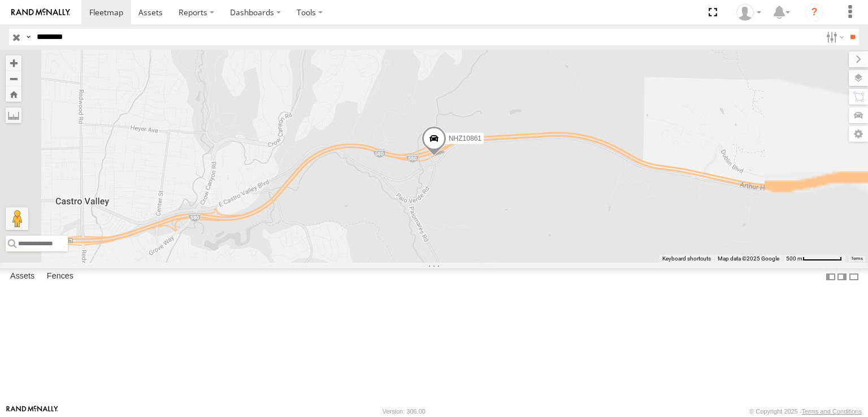 The height and width of the screenshot is (417, 868). I want to click on span: 500 m, so click(794, 258).